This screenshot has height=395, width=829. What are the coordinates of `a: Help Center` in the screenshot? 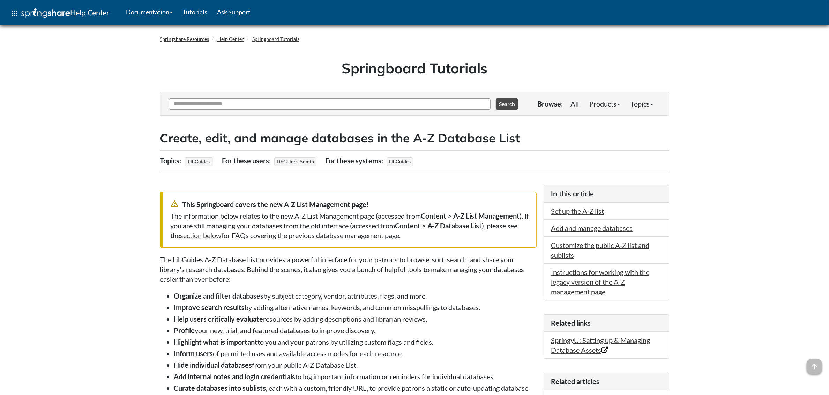 It's located at (231, 39).